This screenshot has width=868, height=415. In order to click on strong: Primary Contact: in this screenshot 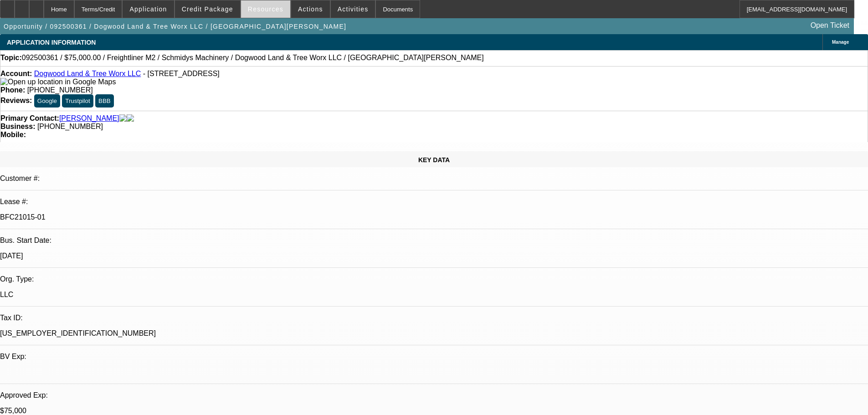, I will do `click(30, 118)`.